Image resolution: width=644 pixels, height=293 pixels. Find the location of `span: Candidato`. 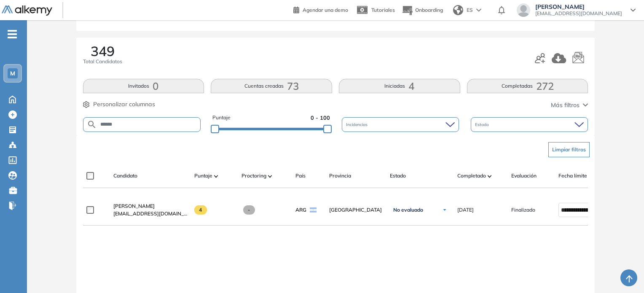

span: Candidato is located at coordinates (125, 176).